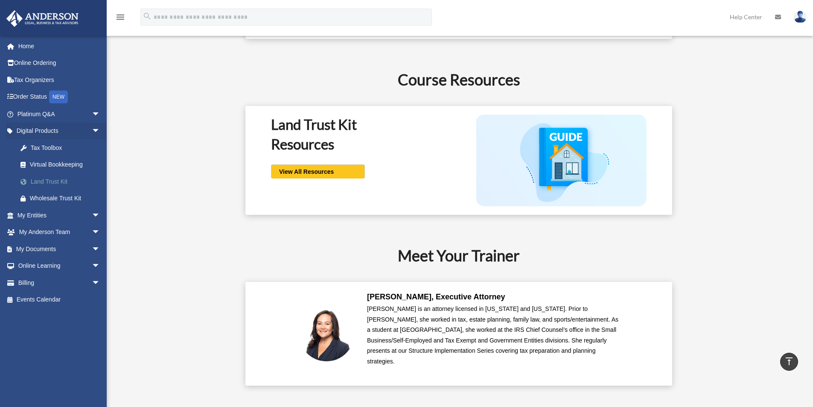 Image resolution: width=813 pixels, height=407 pixels. I want to click on a: Wholesale Trust Kit, so click(62, 198).